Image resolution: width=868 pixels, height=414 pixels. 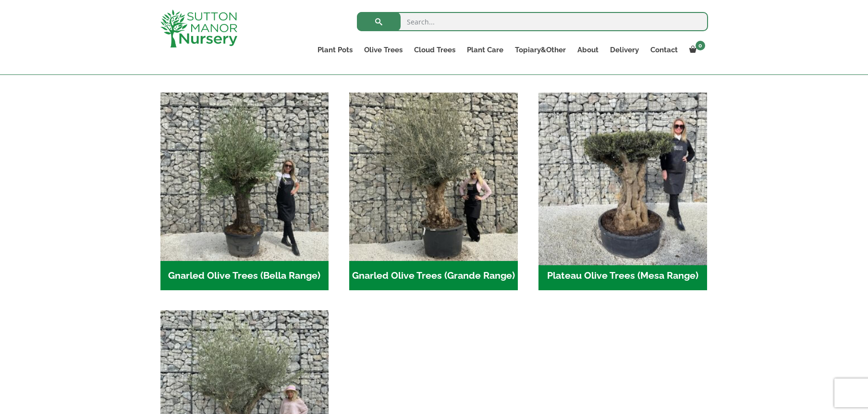 I want to click on h2: Gnarled Olive Trees (Grande Range), so click(x=433, y=276).